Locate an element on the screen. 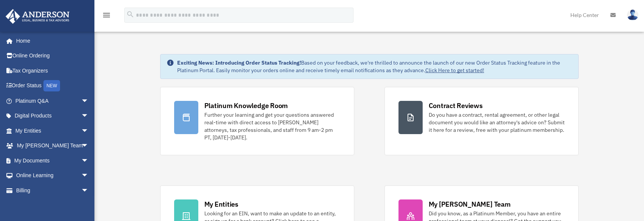 Image resolution: width=644 pixels, height=221 pixels. div: My Entities is located at coordinates (221, 204).